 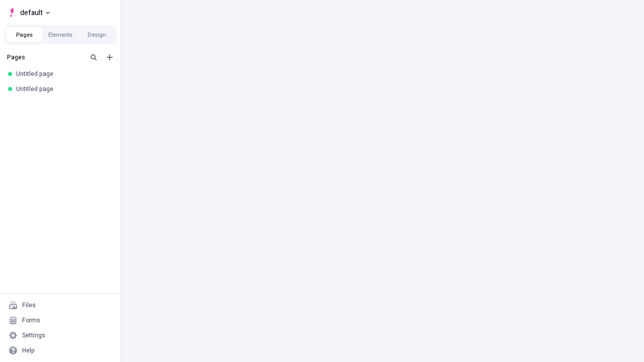 I want to click on div: Files, so click(x=29, y=305).